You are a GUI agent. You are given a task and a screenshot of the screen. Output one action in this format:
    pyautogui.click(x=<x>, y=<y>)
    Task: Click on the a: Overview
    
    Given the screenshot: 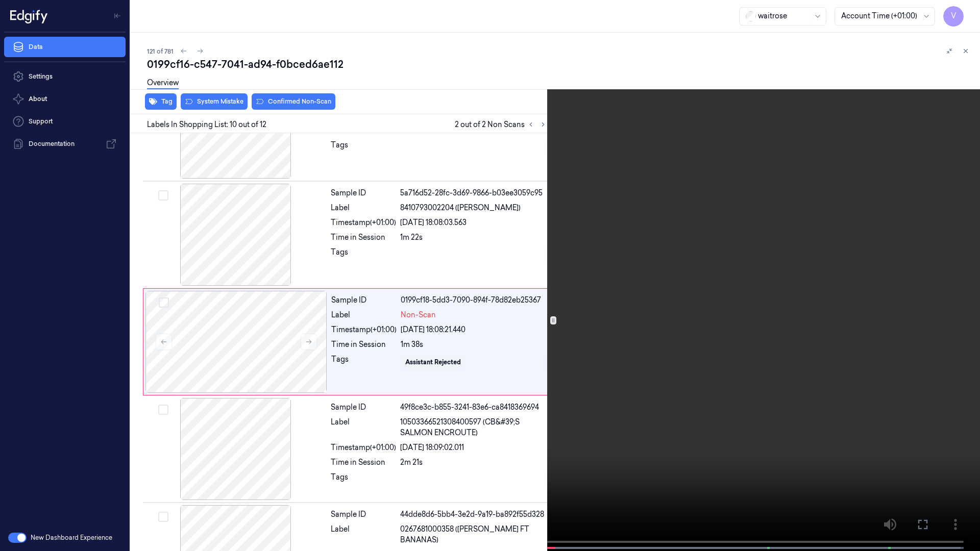 What is the action you would take?
    pyautogui.click(x=163, y=83)
    